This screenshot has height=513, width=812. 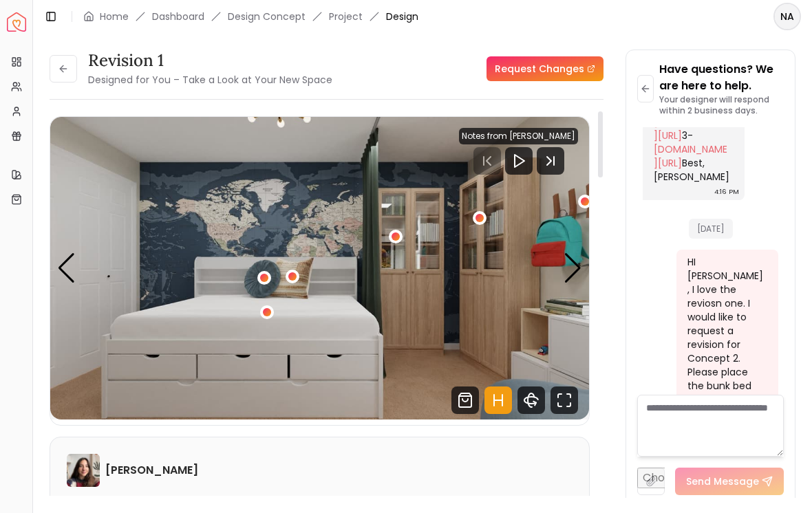 What do you see at coordinates (319, 268) in the screenshot?
I see `div: Carousel` at bounding box center [319, 268].